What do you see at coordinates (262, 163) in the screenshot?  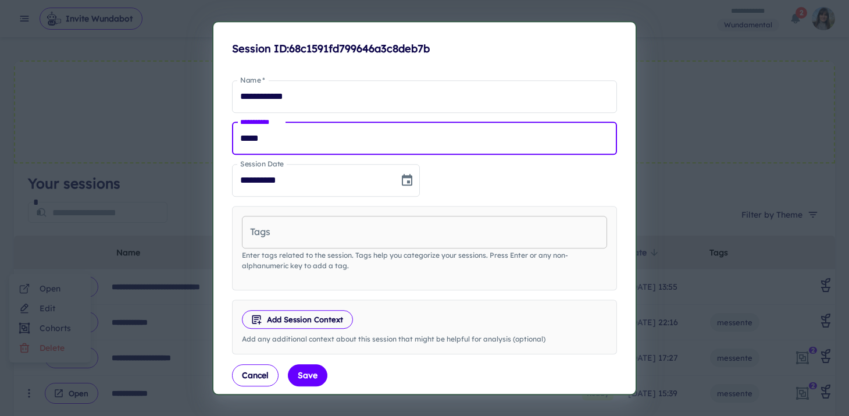 I see `label: Session Date` at bounding box center [262, 163].